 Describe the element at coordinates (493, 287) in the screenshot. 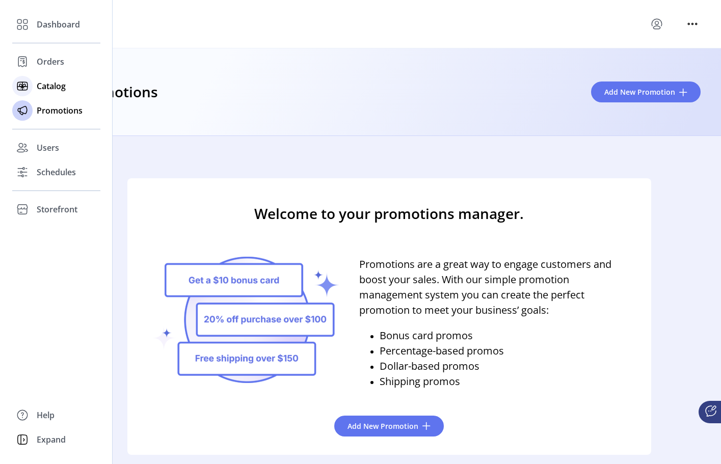

I see `p: Promotions are a great way to engage customers and boost your sales. With our simple promotion ma...` at that location.